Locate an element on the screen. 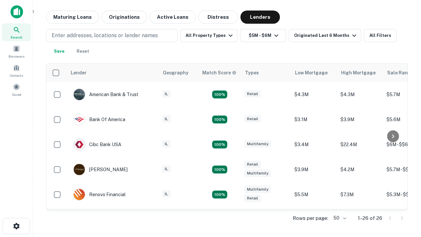 The height and width of the screenshot is (237, 421). span: Search is located at coordinates (16, 37).